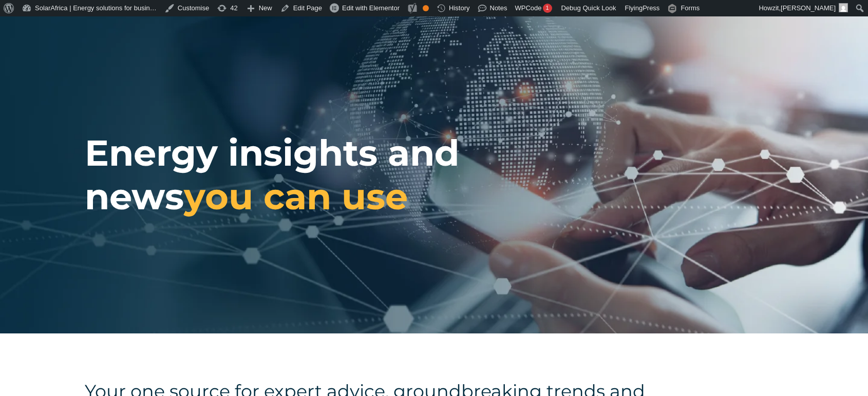 Image resolution: width=868 pixels, height=396 pixels. What do you see at coordinates (426, 8) in the screenshot?
I see `div: OK` at bounding box center [426, 8].